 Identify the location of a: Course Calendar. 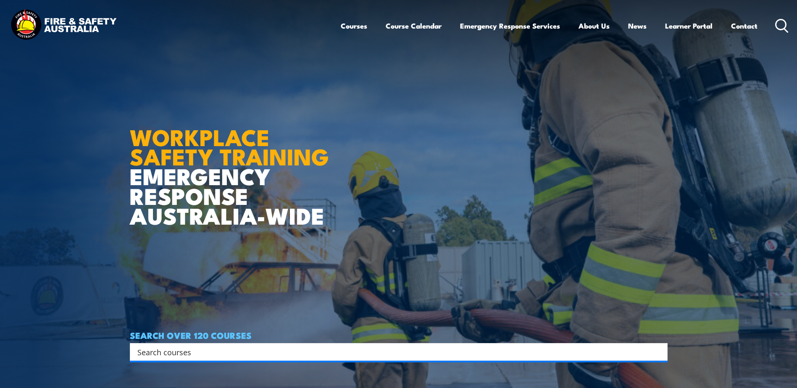
(413, 26).